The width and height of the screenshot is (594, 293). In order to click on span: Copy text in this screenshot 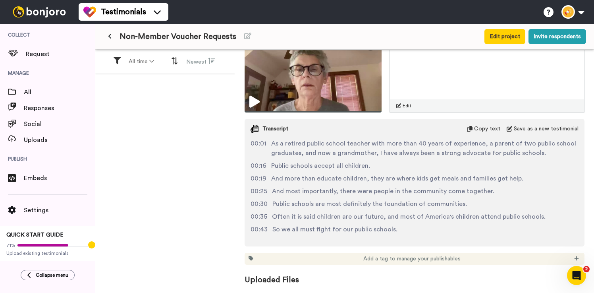, I will do `click(487, 129)`.